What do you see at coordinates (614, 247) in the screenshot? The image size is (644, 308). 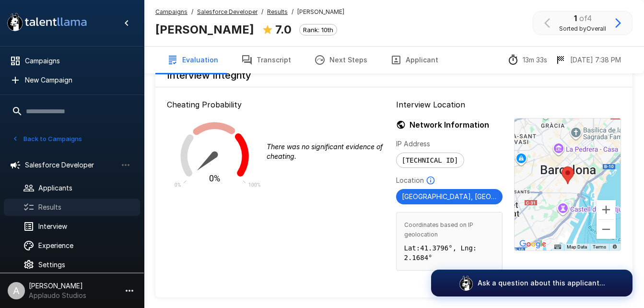 I see `a: Report errors in the road map or imagery to Google` at bounding box center [614, 247].